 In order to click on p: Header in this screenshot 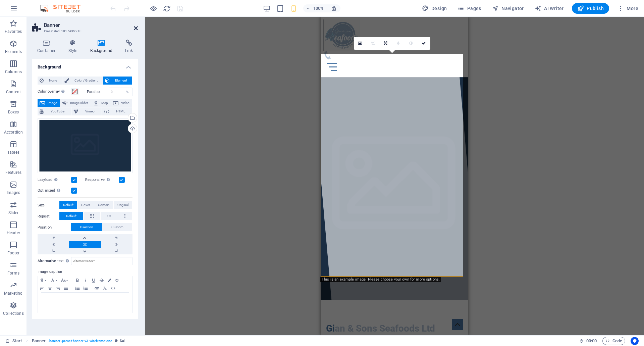, I will do `click(13, 233)`.